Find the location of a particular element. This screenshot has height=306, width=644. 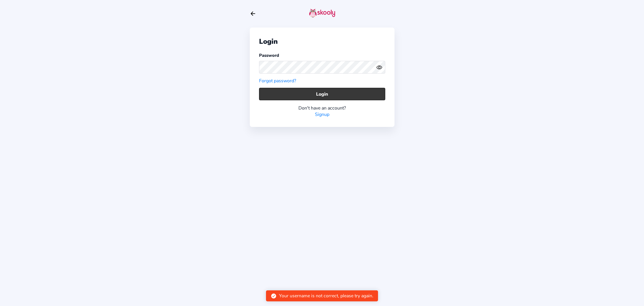

div: Don't have an account? is located at coordinates (322, 108).